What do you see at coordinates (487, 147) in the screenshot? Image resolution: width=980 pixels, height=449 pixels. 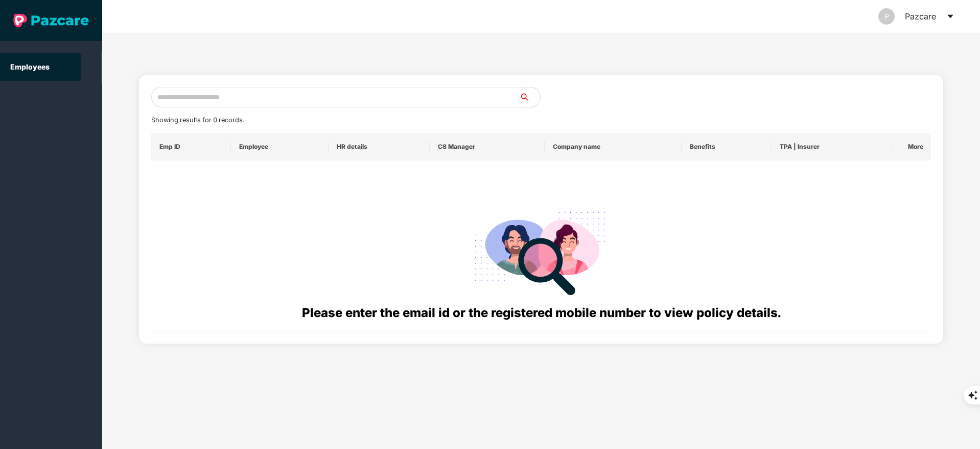 I see `th: CS Manager` at bounding box center [487, 147].